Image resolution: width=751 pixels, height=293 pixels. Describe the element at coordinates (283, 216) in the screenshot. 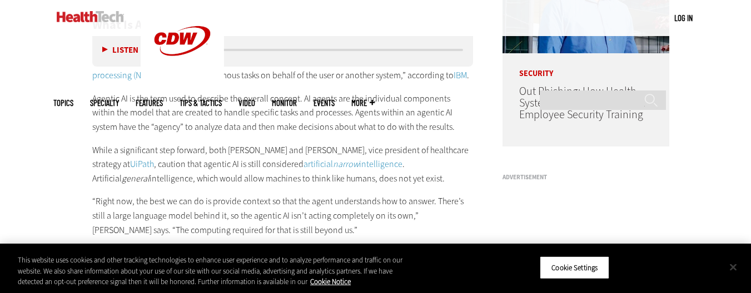

I see `p: “Right now, the best we can do is provide context so that the agent understands how to answer. Th...` at that location.